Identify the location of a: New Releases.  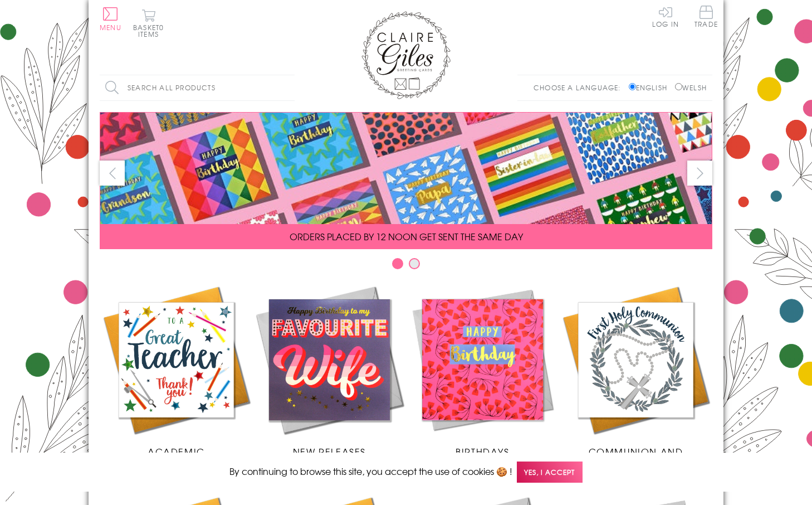
(329, 371).